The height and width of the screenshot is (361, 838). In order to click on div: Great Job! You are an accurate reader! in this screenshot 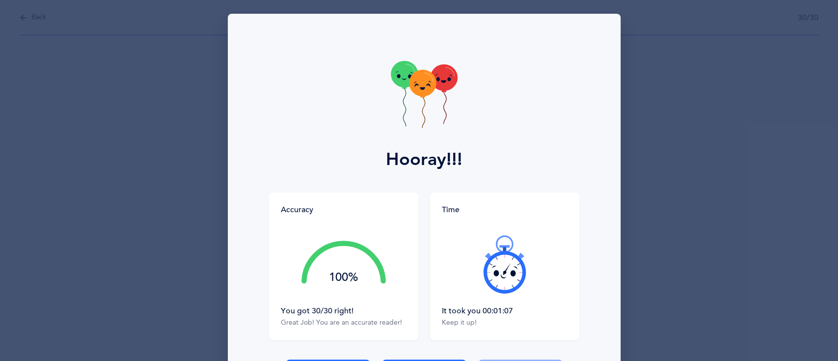, I will do `click(344, 323)`.